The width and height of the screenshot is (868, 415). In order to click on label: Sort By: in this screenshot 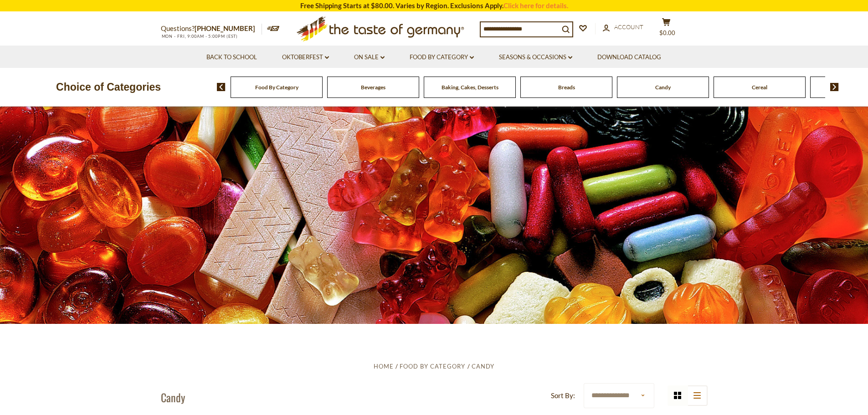, I will do `click(562, 395)`.